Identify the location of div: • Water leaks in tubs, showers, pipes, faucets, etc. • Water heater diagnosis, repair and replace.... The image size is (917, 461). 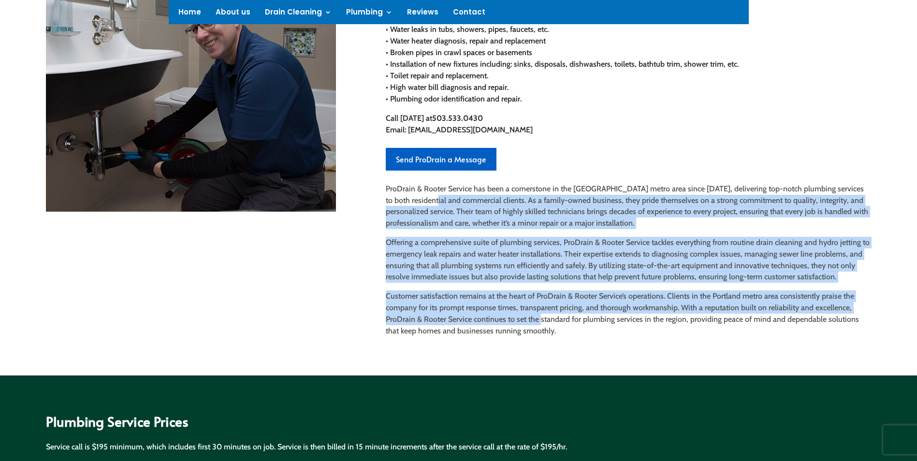
(628, 64).